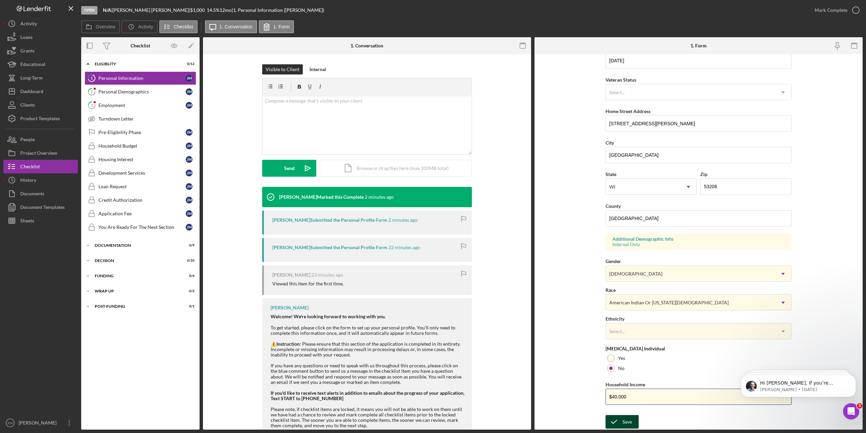 The height and width of the screenshot is (433, 866). I want to click on button: Educational, so click(41, 64).